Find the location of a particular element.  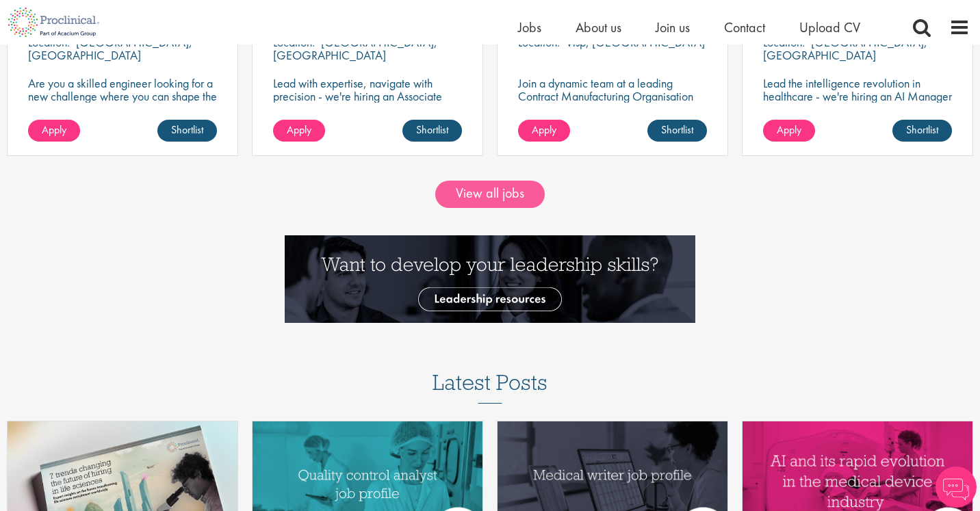

a: Jobs is located at coordinates (530, 27).